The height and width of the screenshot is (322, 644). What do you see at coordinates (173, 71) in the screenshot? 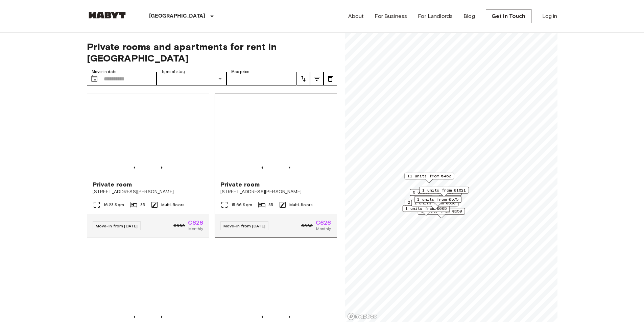
I see `label: Type of stay` at bounding box center [173, 71].